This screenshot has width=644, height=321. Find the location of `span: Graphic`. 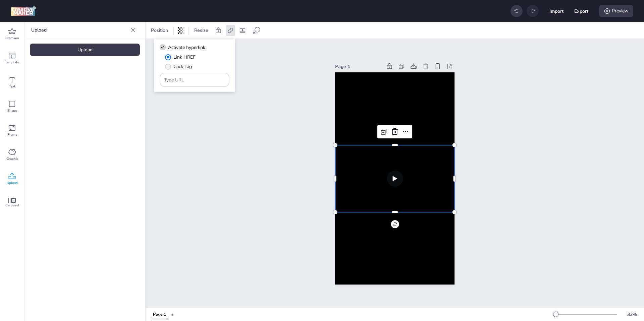

span: Graphic is located at coordinates (12, 159).